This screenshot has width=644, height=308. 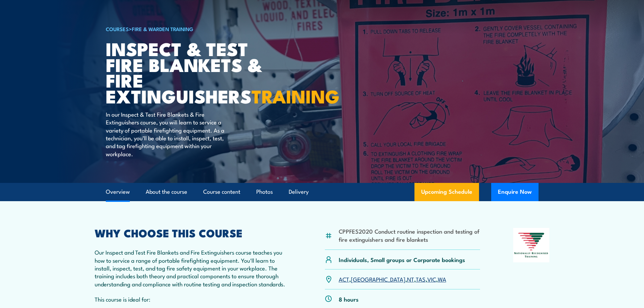 I want to click on a: VIC, so click(x=432, y=279).